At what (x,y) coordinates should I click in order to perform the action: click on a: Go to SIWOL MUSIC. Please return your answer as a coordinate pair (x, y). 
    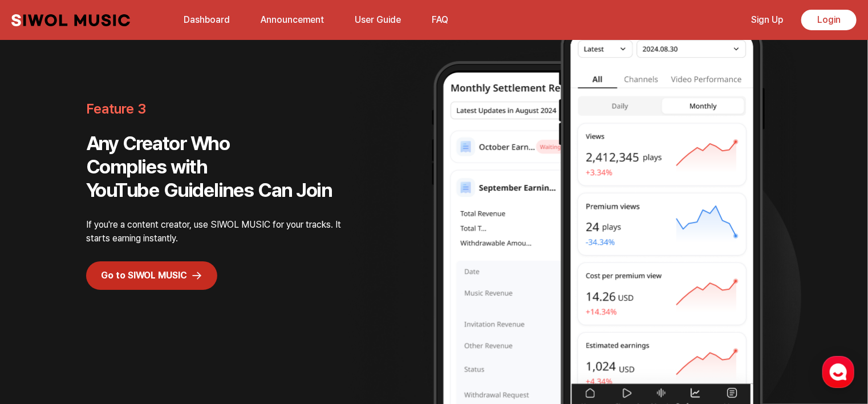
    Looking at the image, I should click on (152, 276).